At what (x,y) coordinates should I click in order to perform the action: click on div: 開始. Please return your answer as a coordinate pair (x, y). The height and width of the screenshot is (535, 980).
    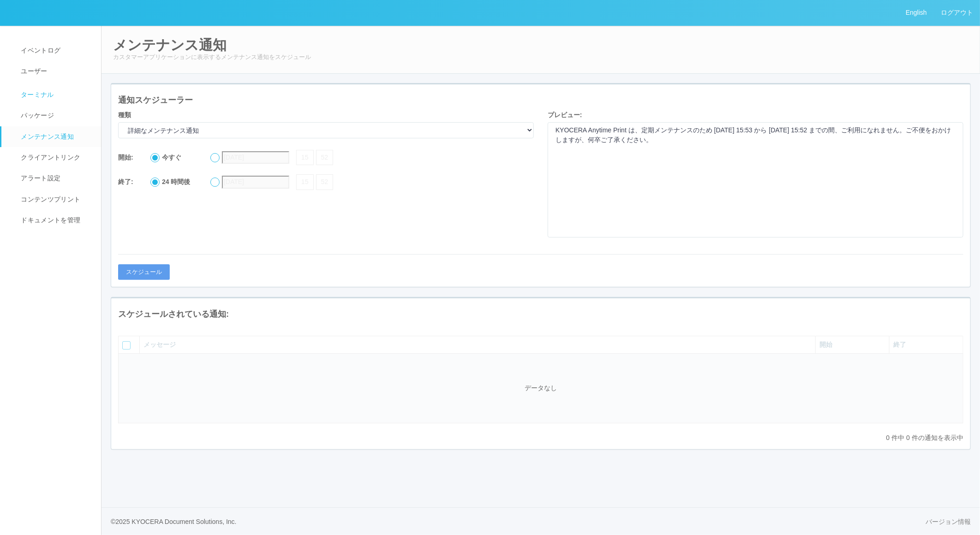
    Looking at the image, I should click on (852, 345).